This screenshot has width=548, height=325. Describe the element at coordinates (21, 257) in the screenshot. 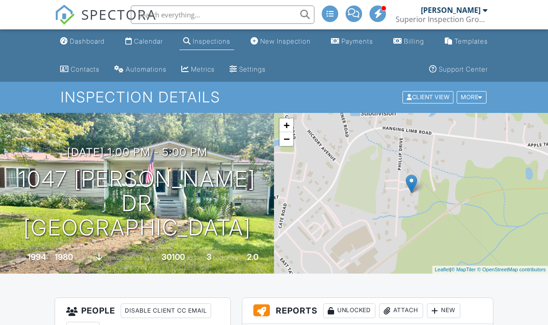

I see `span: Built` at that location.